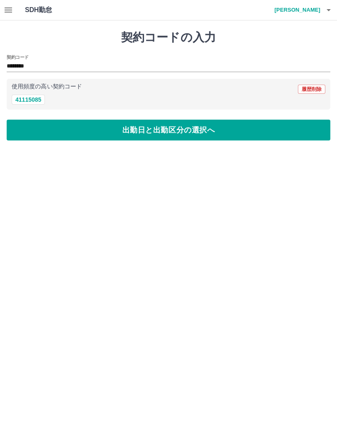 The width and height of the screenshot is (337, 421). I want to click on h2: 契約コード, so click(17, 57).